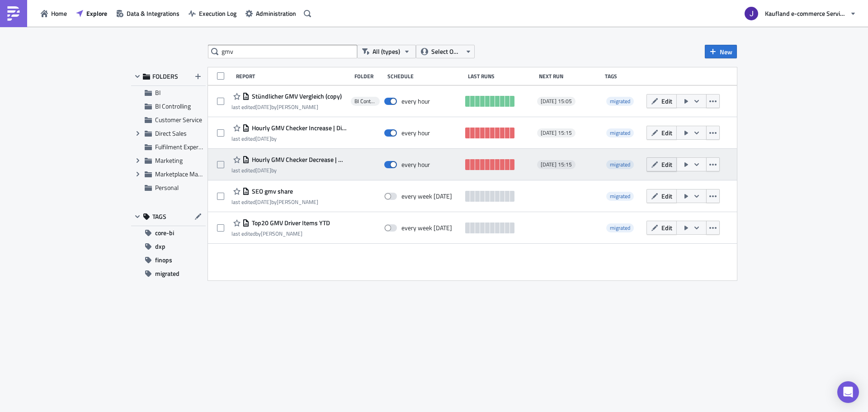 The width and height of the screenshot is (868, 412). What do you see at coordinates (290, 223) in the screenshot?
I see `span: Top20 GMV Driver Items YTD` at bounding box center [290, 223].